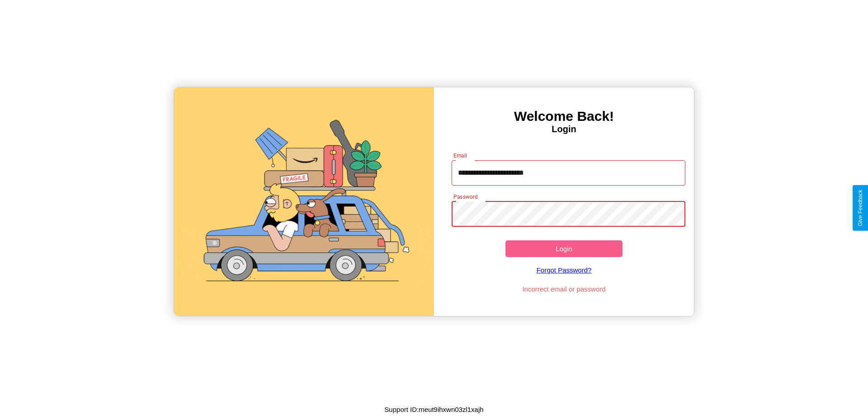 This screenshot has width=868, height=416. I want to click on h3: Welcome Back!, so click(564, 116).